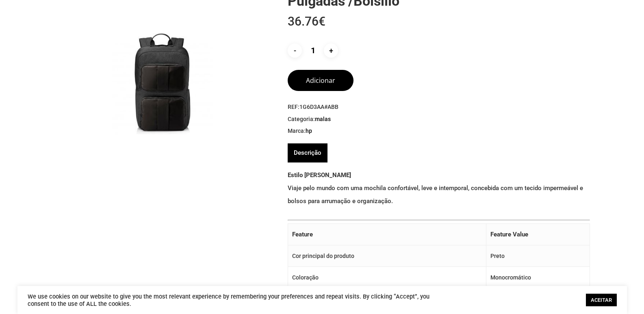  I want to click on span: Categoria:, so click(439, 119).